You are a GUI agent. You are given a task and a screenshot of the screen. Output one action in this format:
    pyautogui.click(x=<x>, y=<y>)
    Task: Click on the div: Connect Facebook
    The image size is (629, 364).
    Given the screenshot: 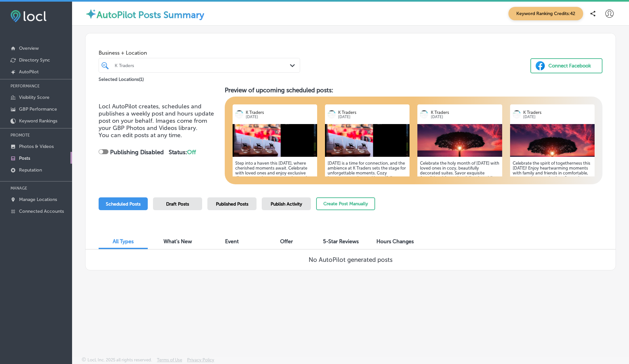 What is the action you would take?
    pyautogui.click(x=570, y=66)
    